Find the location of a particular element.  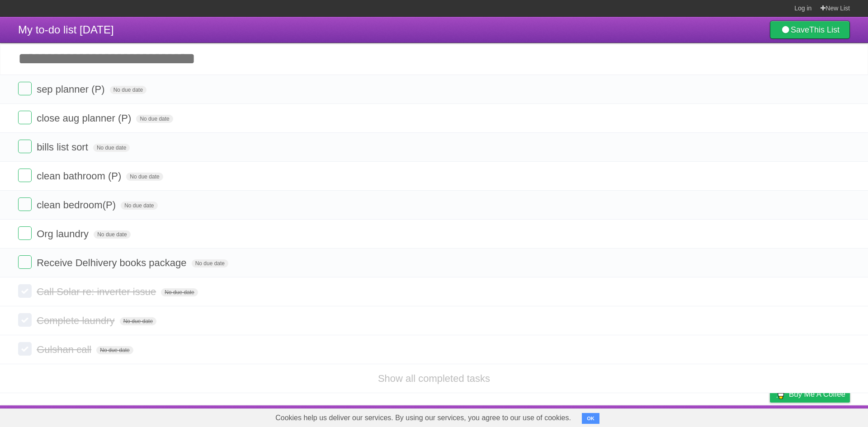

span: Buy me a coffee is located at coordinates (817, 394).